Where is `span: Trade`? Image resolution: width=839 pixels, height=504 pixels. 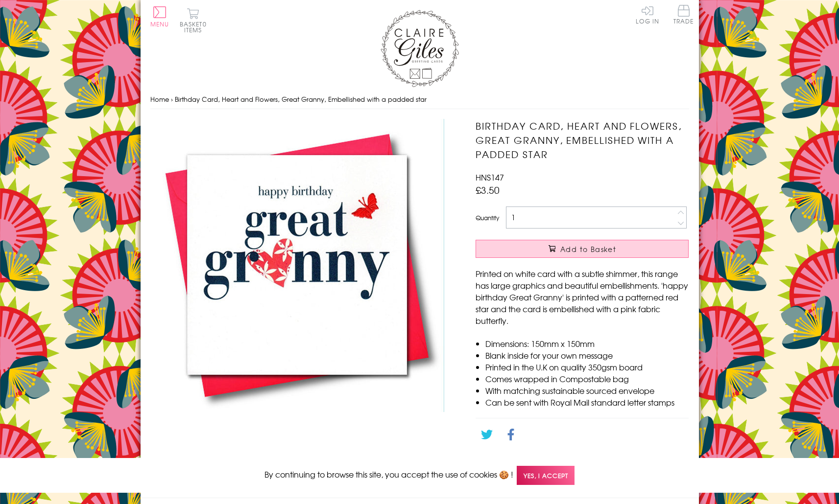 span: Trade is located at coordinates (684, 14).